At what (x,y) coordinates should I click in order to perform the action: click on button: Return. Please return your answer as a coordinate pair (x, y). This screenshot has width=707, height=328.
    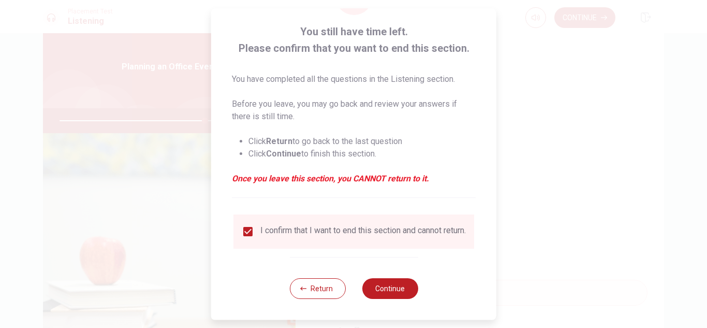
    Looking at the image, I should click on (317, 288).